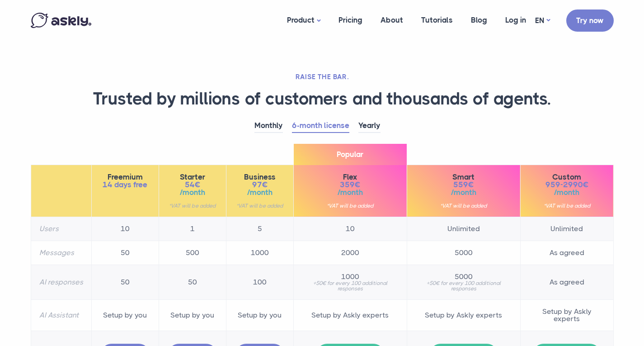 This screenshot has height=346, width=644. I want to click on span: Custom, so click(567, 177).